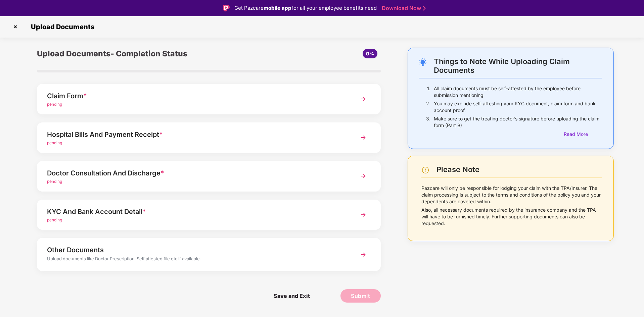  What do you see at coordinates (512, 217) in the screenshot?
I see `p: Also, all necessary documents required by the insurance company and the TPA will have to be furni...` at bounding box center [512, 217].